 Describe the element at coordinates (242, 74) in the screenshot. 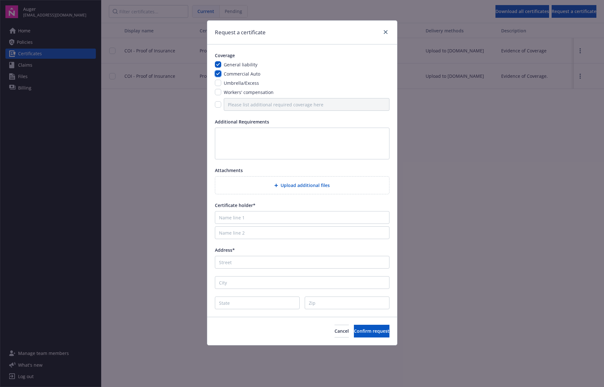

I see `span: Commercial Auto` at that location.